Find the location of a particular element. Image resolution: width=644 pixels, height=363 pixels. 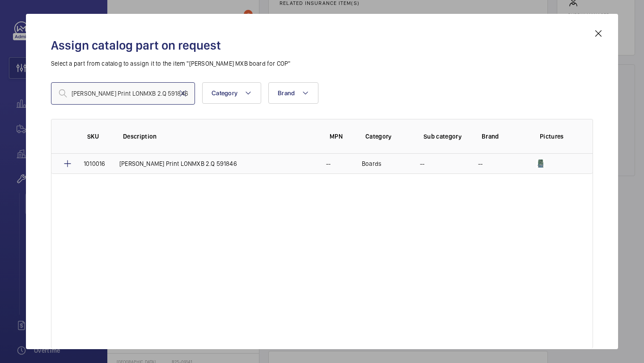

img: owgn5vhcMH7CM4AQU0G-Bs32bYOm-gCSlLj8Vt2VSiAmUNj8.png is located at coordinates (541, 163).